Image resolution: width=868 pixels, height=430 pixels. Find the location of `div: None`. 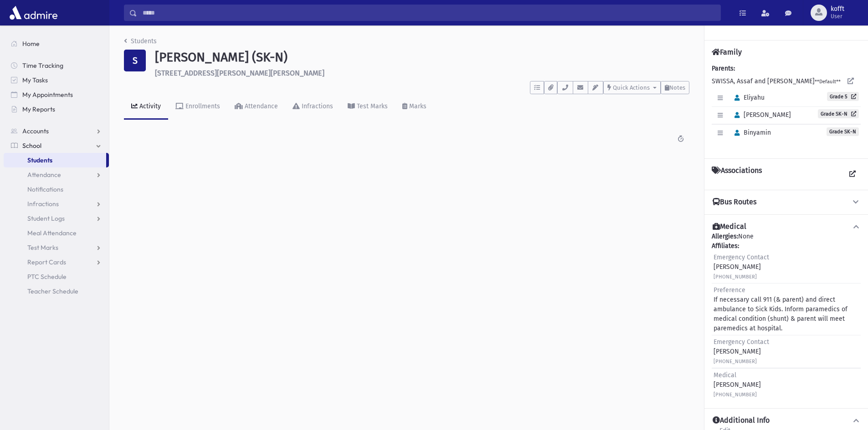

div: None is located at coordinates (786, 316).